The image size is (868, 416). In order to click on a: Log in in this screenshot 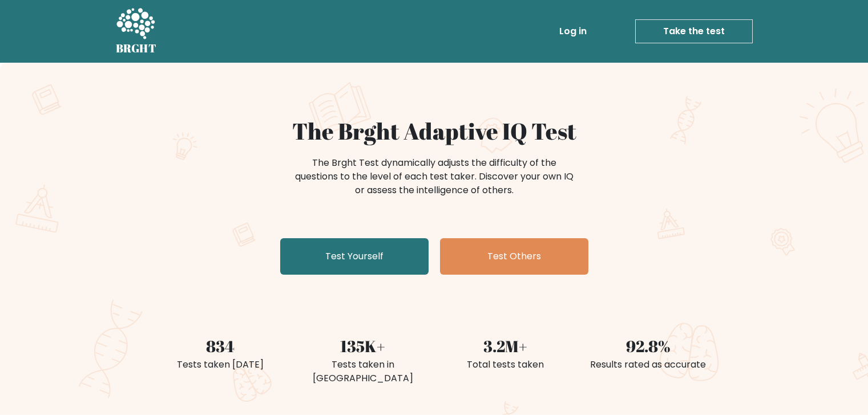, I will do `click(573, 31)`.